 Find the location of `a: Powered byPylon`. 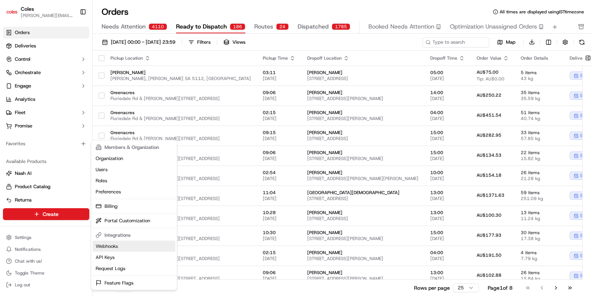

a: Powered byPylon is located at coordinates (71, 29).